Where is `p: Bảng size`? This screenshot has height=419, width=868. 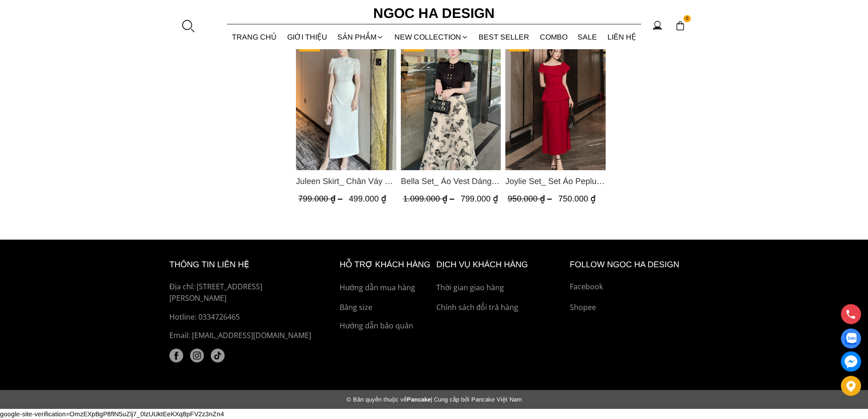 p: Bảng size is located at coordinates (386, 307).